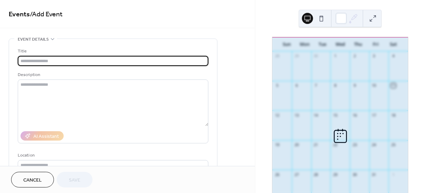 The image size is (425, 193). What do you see at coordinates (393, 56) in the screenshot?
I see `div: 4` at bounding box center [393, 56].